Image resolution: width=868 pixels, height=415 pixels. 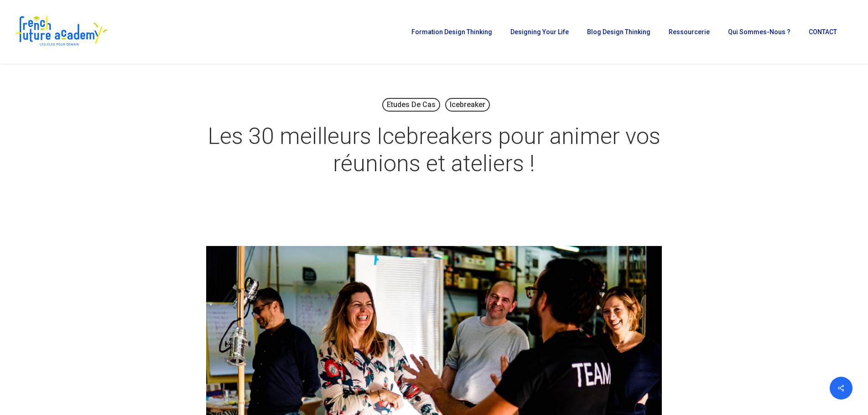 I want to click on a: Etudes de cas, so click(x=411, y=105).